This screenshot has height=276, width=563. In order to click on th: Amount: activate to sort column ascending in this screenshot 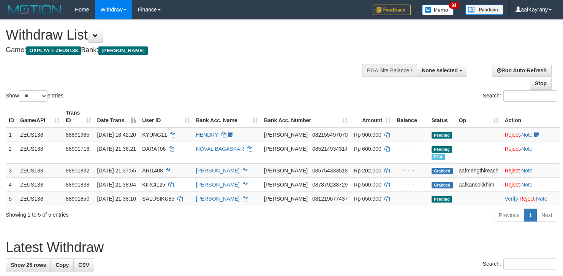, I will do `click(372, 116)`.